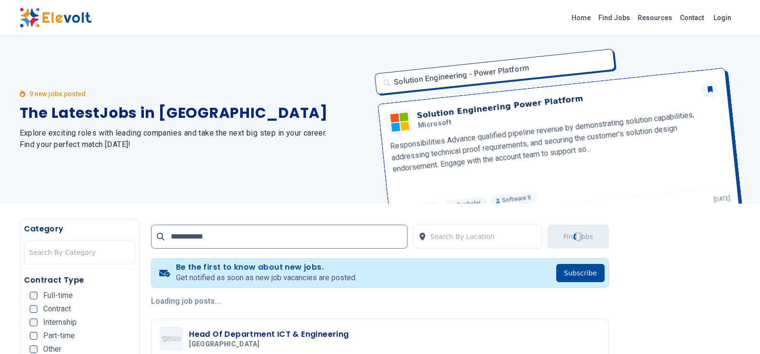 The image size is (760, 354). What do you see at coordinates (60, 323) in the screenshot?
I see `span: Internship` at bounding box center [60, 323].